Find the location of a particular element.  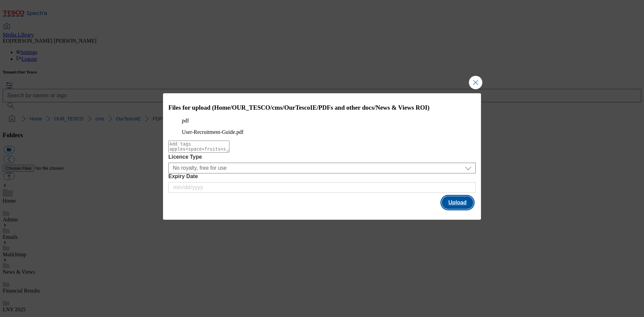

button: Close Modal is located at coordinates (476, 83).